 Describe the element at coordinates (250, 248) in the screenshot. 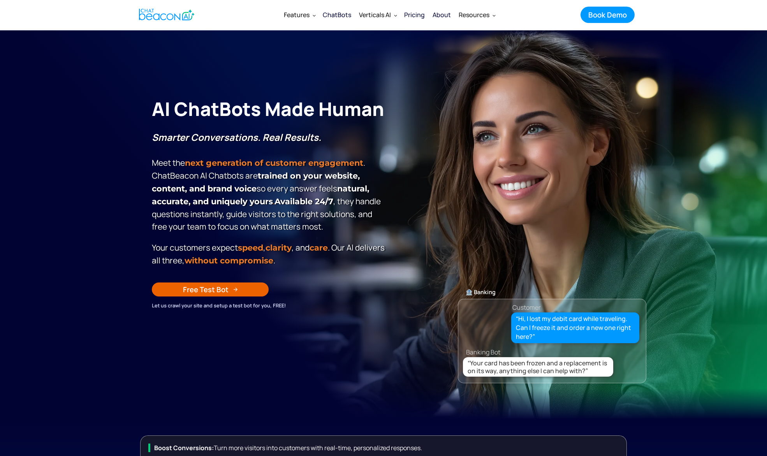

I see `strong: speed` at that location.